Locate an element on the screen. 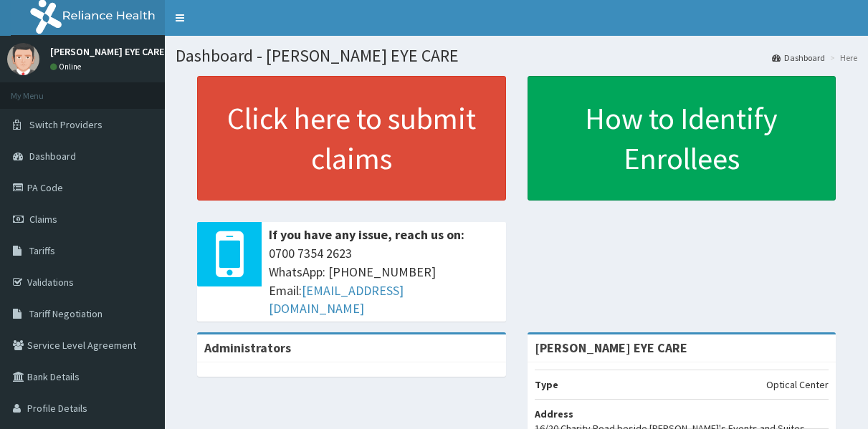 This screenshot has width=868, height=429. b: Type is located at coordinates (546, 385).